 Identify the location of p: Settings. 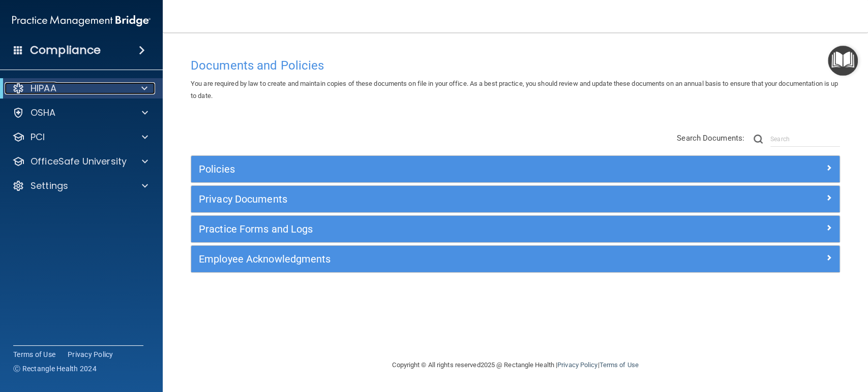
(50, 186).